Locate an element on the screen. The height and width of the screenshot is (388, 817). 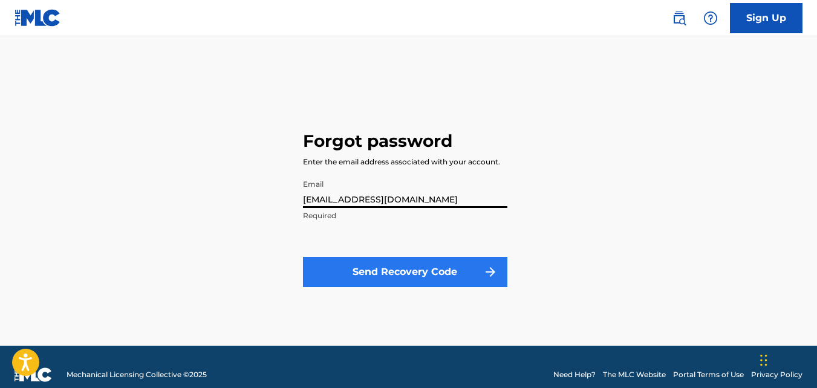
a: Privacy Policy is located at coordinates (776, 375).